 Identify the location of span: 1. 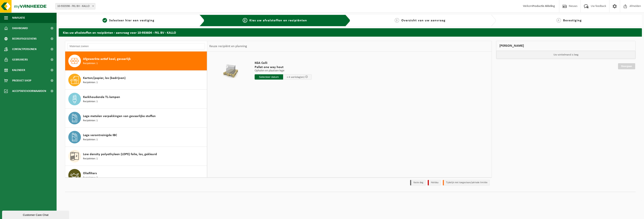
(105, 20).